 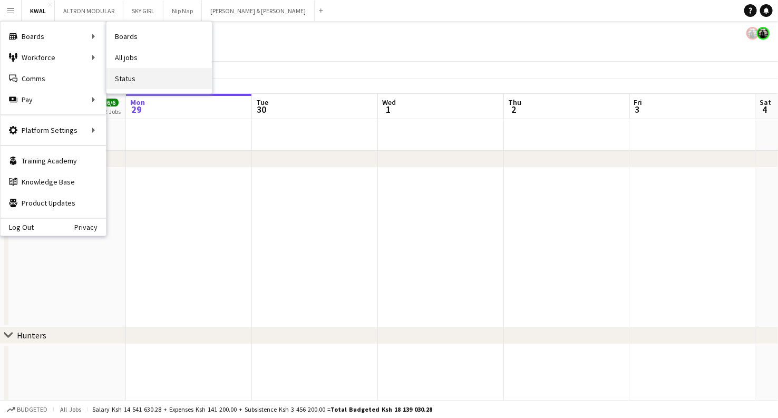 What do you see at coordinates (389, 102) in the screenshot?
I see `span: Wed` at bounding box center [389, 102].